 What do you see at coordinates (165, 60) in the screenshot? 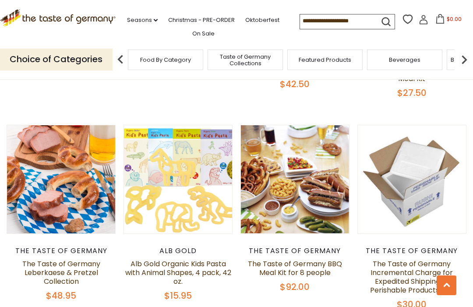
I see `span: Food By Category` at bounding box center [165, 60].